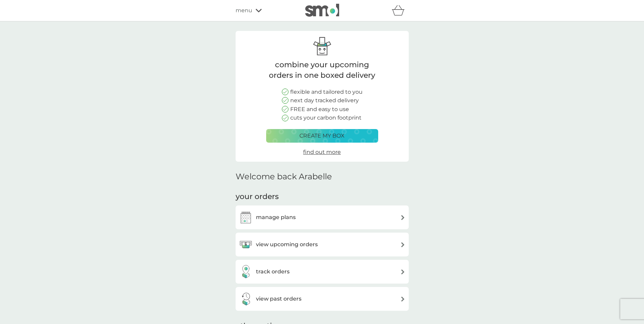  I want to click on h3: view past orders, so click(279, 299).